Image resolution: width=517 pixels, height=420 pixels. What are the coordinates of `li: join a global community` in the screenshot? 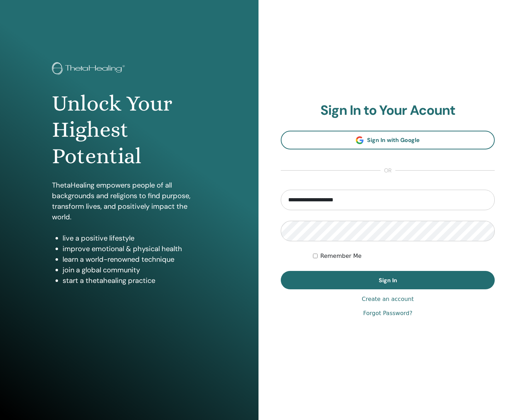 It's located at (134, 270).